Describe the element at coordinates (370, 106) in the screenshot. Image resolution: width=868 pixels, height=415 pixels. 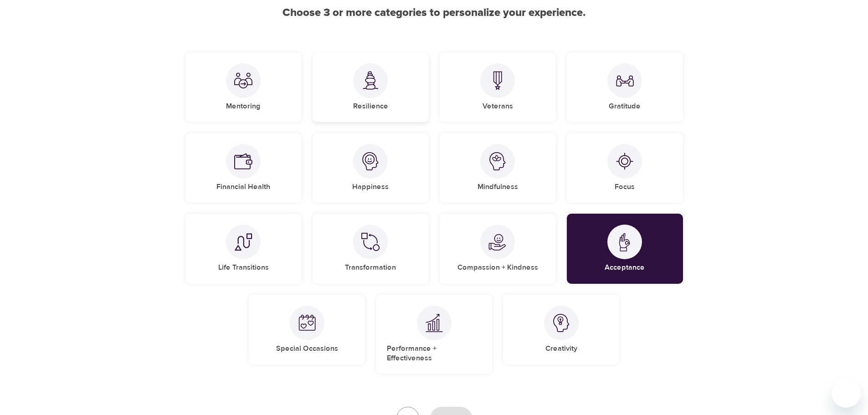
I see `h5: Resilience` at that location.